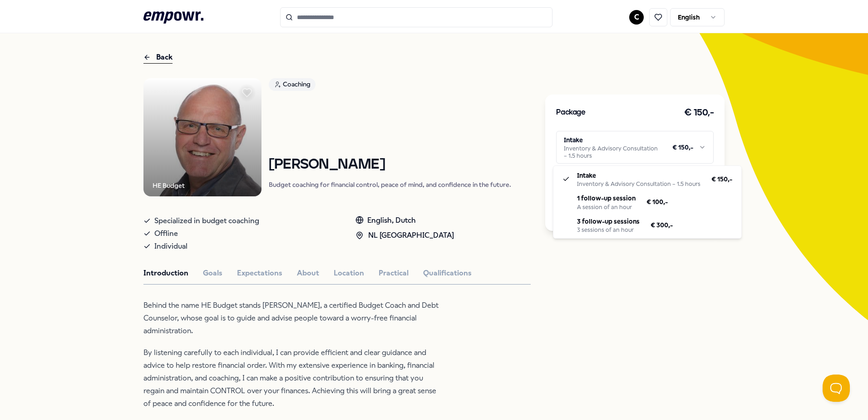 The height and width of the screenshot is (420, 868). Describe the element at coordinates (661, 225) in the screenshot. I see `span: € 300,-` at that location.